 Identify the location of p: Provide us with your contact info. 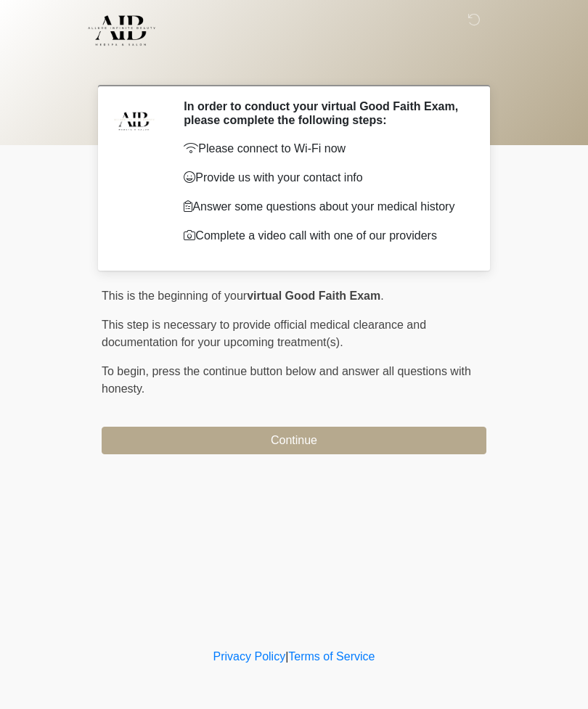
(324, 178).